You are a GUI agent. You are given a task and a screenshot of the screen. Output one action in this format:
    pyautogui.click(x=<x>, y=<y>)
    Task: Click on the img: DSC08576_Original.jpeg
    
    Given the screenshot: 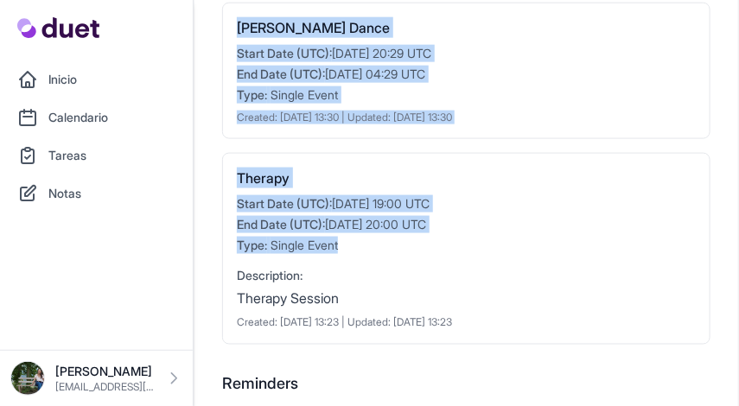 What is the action you would take?
    pyautogui.click(x=28, y=378)
    